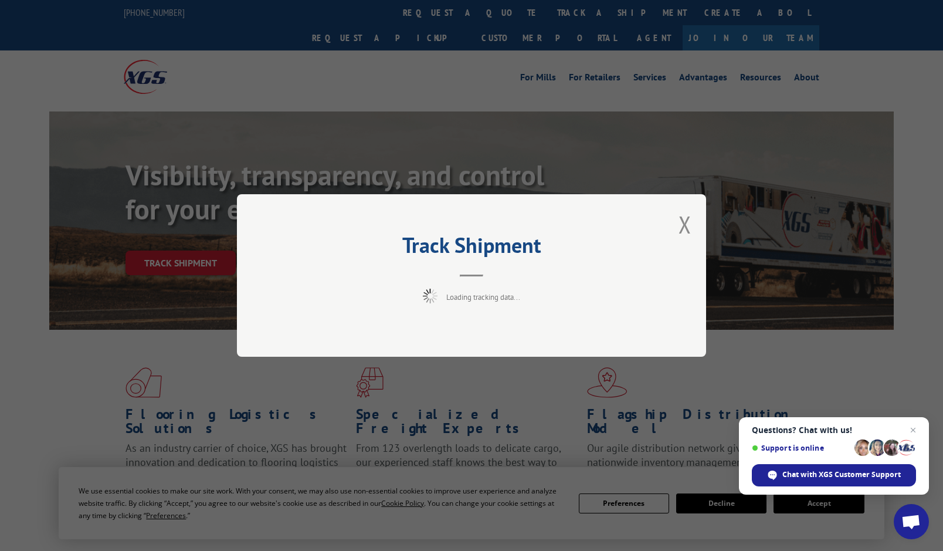 This screenshot has height=551, width=943. What do you see at coordinates (841, 474) in the screenshot?
I see `span: Chat with XGS Customer Support` at bounding box center [841, 474].